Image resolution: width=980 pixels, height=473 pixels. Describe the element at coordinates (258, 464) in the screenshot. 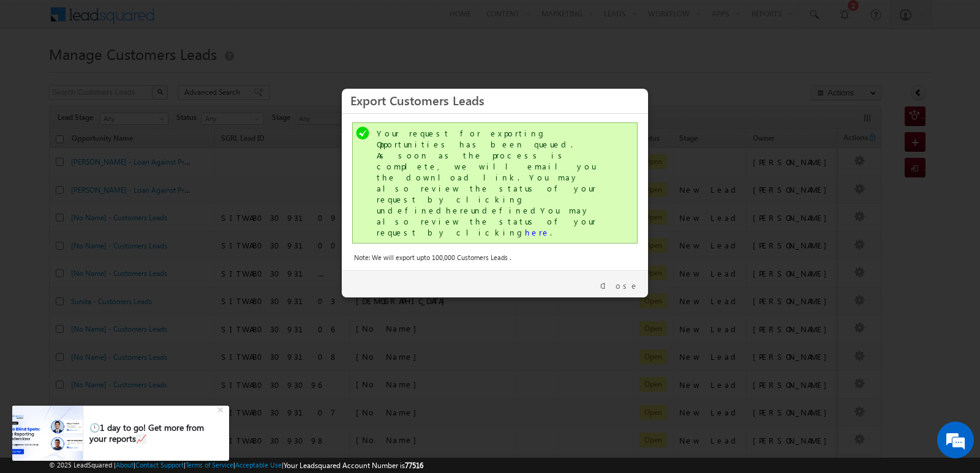

I see `a: Acceptable Use` at that location.